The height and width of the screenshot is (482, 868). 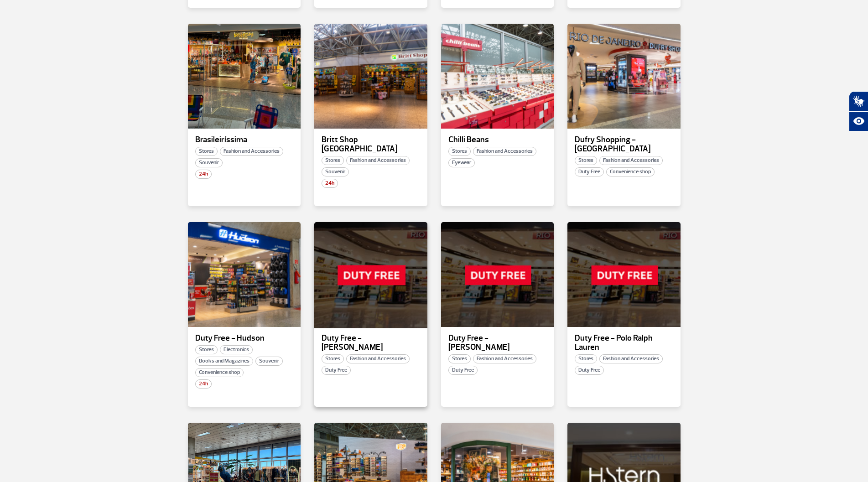 What do you see at coordinates (224, 361) in the screenshot?
I see `span: Books and Magazines` at bounding box center [224, 361].